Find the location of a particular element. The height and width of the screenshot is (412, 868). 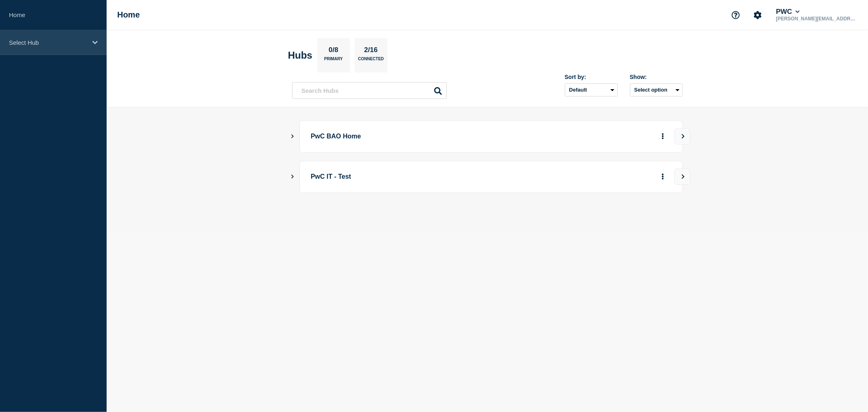

p: Connected is located at coordinates (371, 60).